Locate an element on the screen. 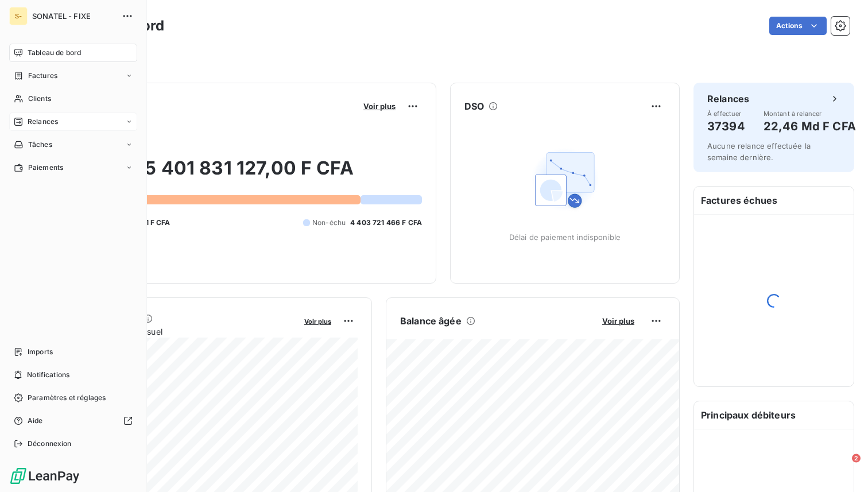 The image size is (868, 492). h6: Balance âgée is located at coordinates (431, 321).